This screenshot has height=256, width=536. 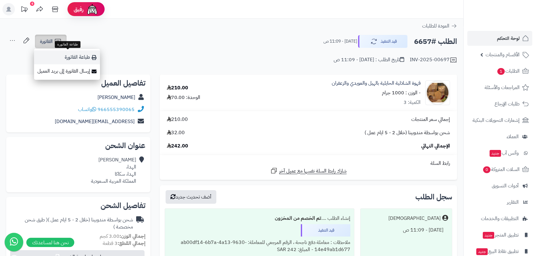 What do you see at coordinates (24, 10) in the screenshot?
I see `a: تحديثات المنصة` at bounding box center [24, 10].